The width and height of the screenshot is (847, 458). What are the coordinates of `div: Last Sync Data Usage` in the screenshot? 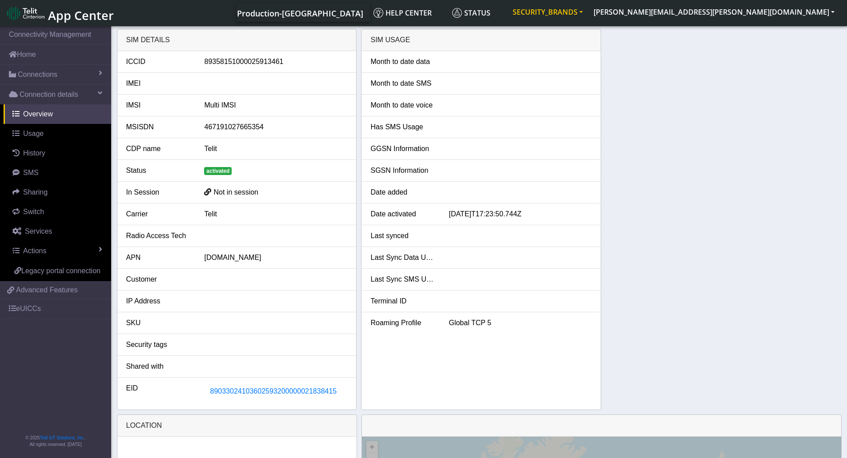 It's located at (403, 258).